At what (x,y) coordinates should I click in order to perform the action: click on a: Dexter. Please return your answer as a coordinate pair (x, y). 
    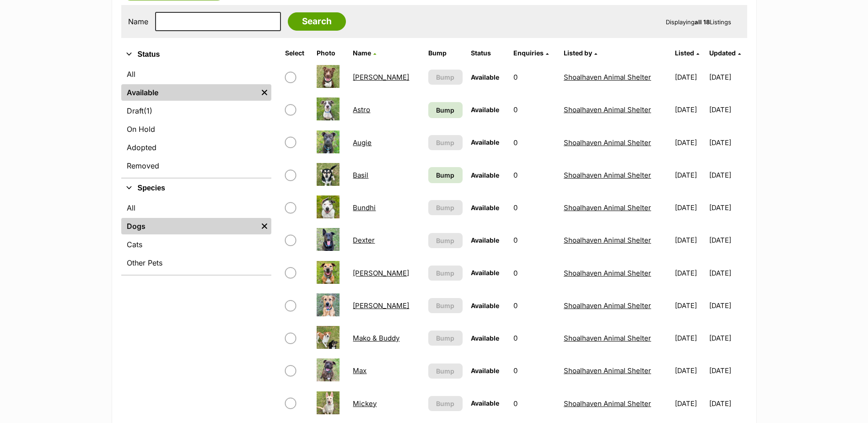
    Looking at the image, I should click on (364, 240).